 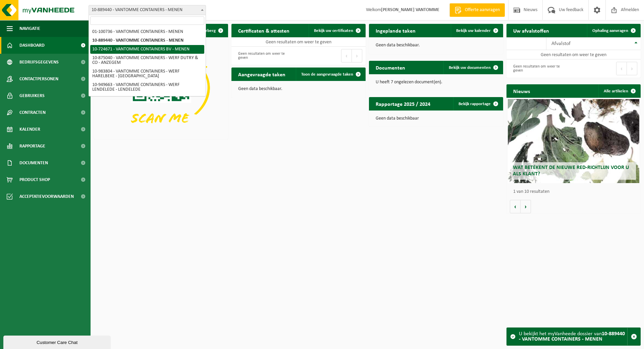 What do you see at coordinates (147, 32) in the screenshot?
I see `li: 01-100736 - VANTOMME CONTAINERS - MENEN` at bounding box center [147, 32].